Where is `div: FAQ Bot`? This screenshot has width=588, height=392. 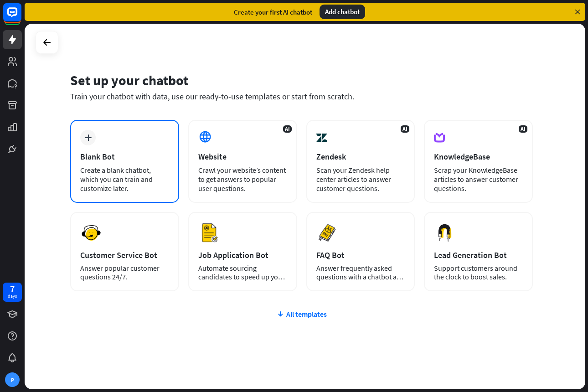 div: FAQ Bot is located at coordinates (361, 255).